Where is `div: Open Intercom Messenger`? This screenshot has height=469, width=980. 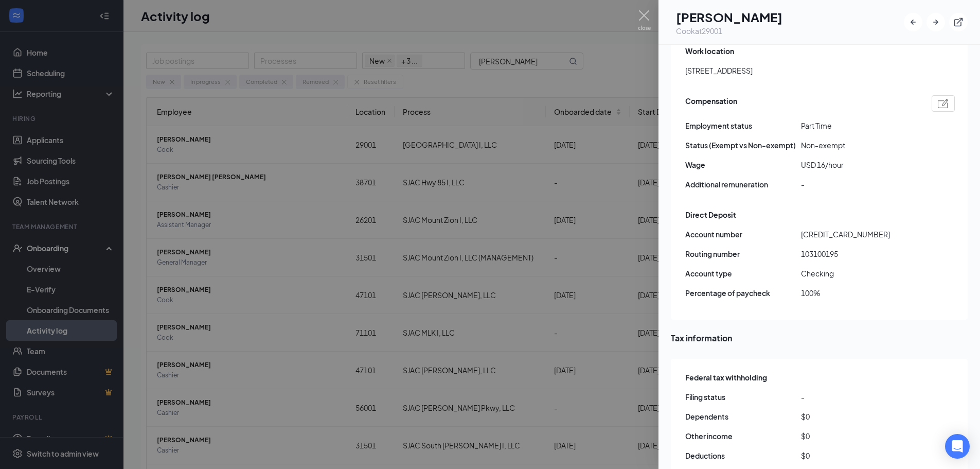 div: Open Intercom Messenger is located at coordinates (957, 446).